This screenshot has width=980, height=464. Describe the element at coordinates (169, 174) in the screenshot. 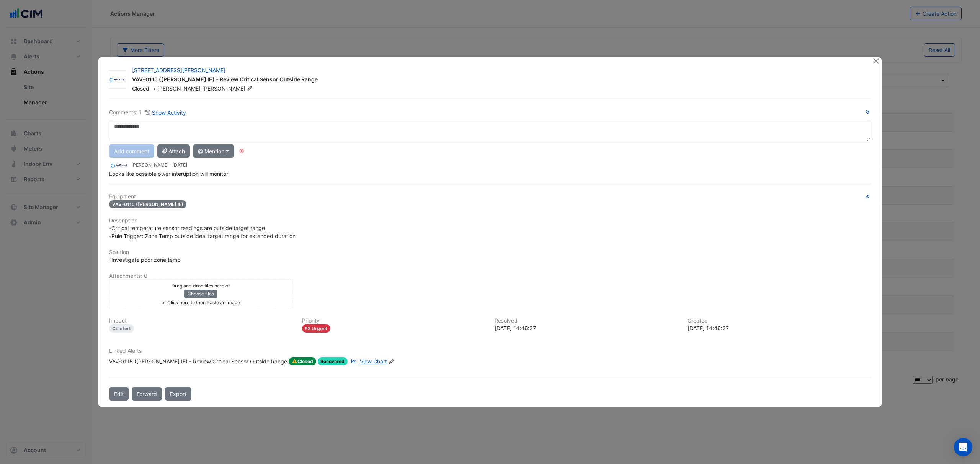

I see `span: Looks like possible pwer interuption will monitor` at that location.